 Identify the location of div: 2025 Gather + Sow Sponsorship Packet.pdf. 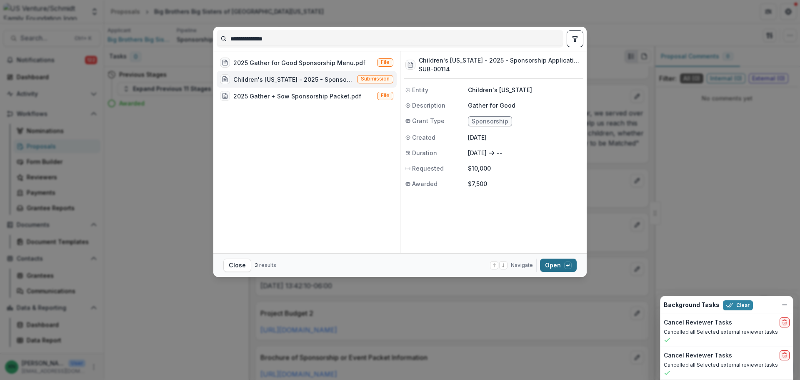
(297, 96).